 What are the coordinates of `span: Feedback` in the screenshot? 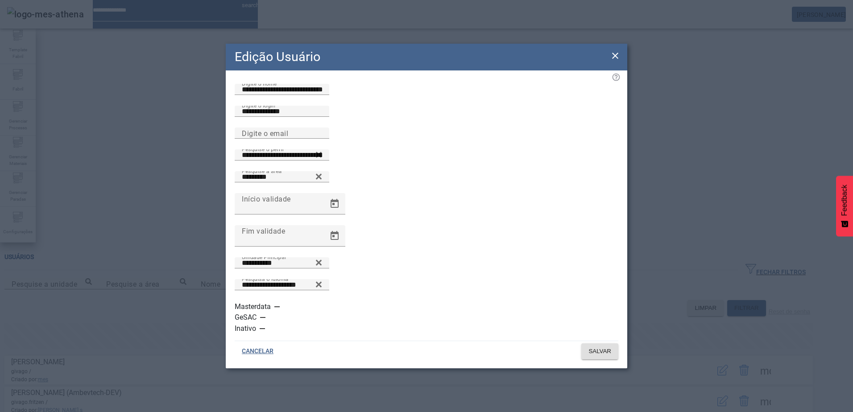 It's located at (844, 200).